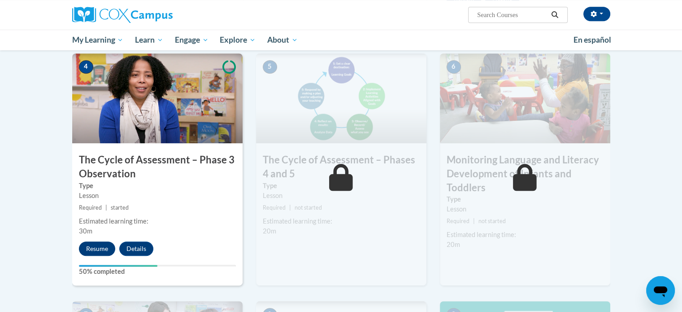 This screenshot has width=682, height=312. Describe the element at coordinates (118, 266) in the screenshot. I see `div: Your progress` at that location.